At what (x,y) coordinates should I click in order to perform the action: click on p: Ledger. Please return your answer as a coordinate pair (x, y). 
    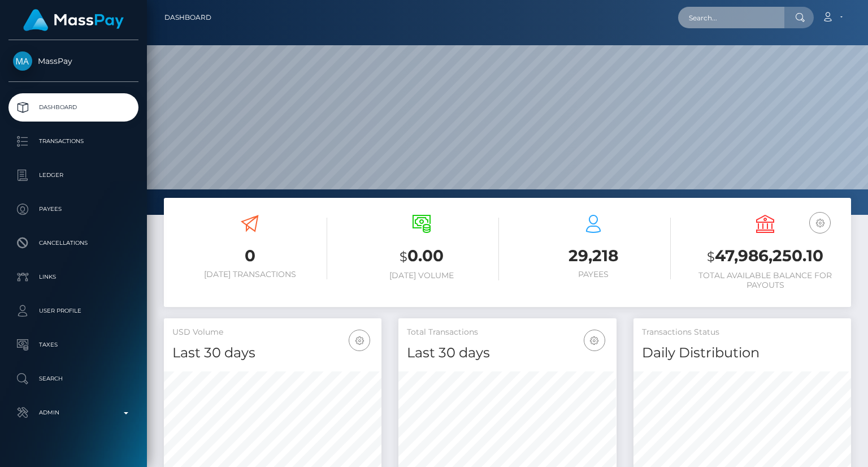
    Looking at the image, I should click on (74, 175).